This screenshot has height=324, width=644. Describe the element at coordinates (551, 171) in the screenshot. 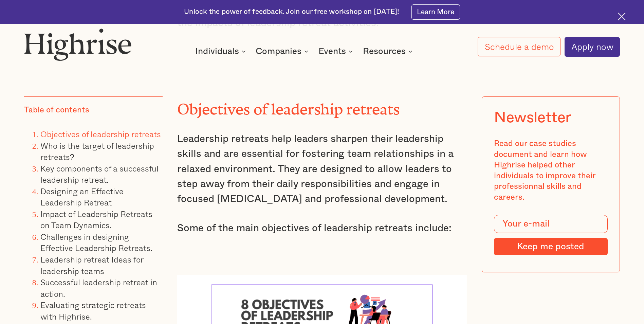

I see `div: Read our case studies document and learn how Highrise helped other individuals to improve their p...` at that location.